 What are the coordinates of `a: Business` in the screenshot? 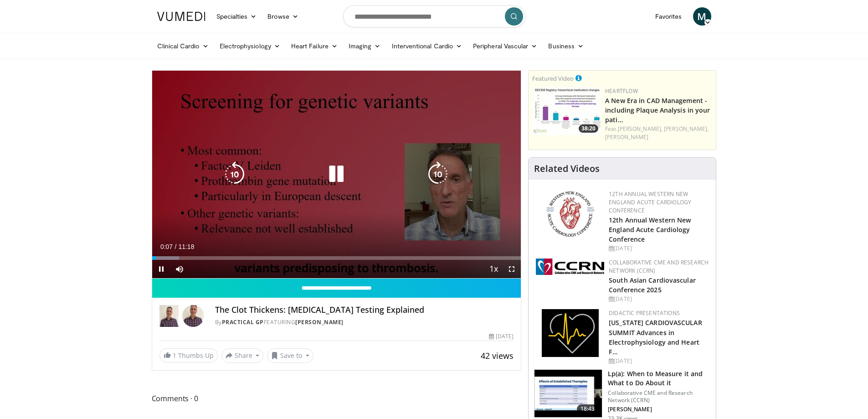 It's located at (566, 46).